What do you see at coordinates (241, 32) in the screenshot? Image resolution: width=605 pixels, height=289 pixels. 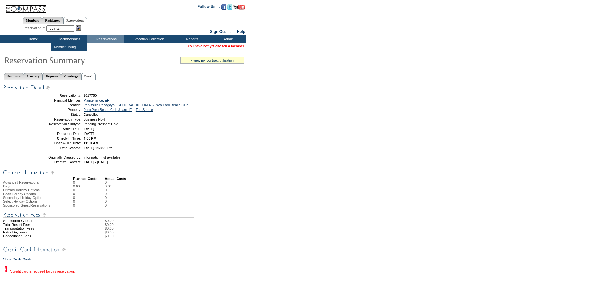 I see `a: Help` at bounding box center [241, 32].